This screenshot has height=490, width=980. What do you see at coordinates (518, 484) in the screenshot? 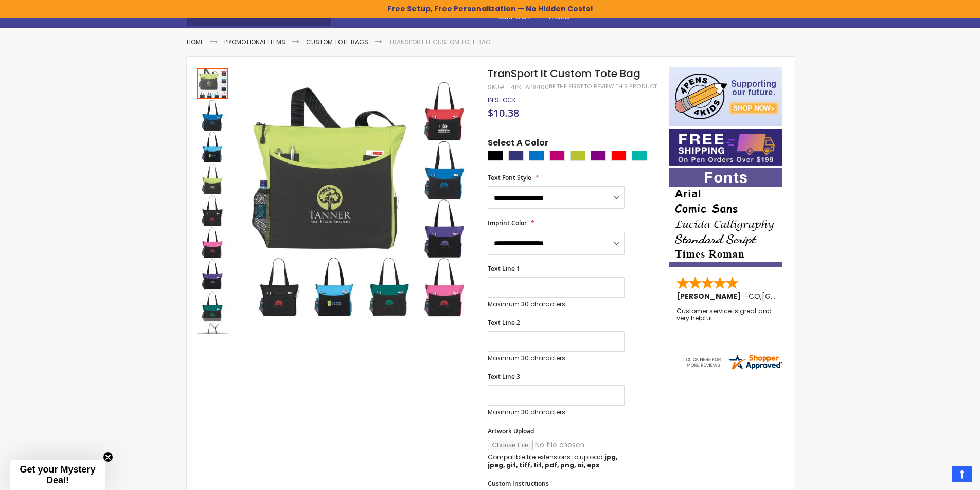
I see `span: Custom Instructions` at bounding box center [518, 484].